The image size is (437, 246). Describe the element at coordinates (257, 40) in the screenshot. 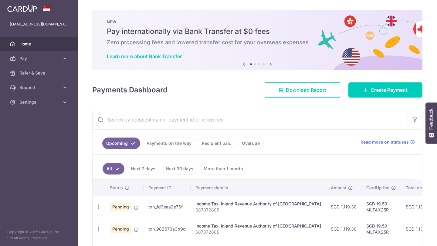

I see `img: Bank transfer banner` at that location.